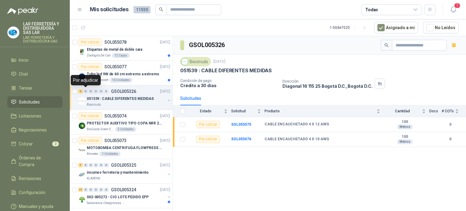 This screenshot has width=466, height=211. What do you see at coordinates (35, 144) in the screenshot?
I see `a: Cotizar2` at bounding box center [35, 144].